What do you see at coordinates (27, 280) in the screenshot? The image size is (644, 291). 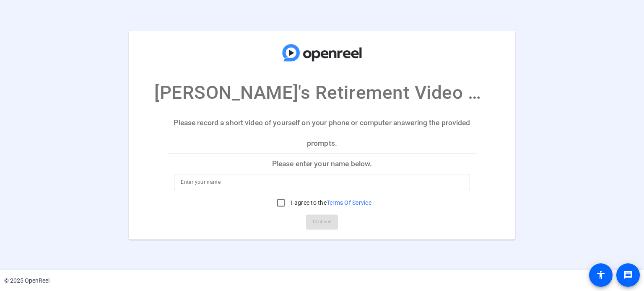 I see `div: © 2025 OpenReel` at bounding box center [27, 280].